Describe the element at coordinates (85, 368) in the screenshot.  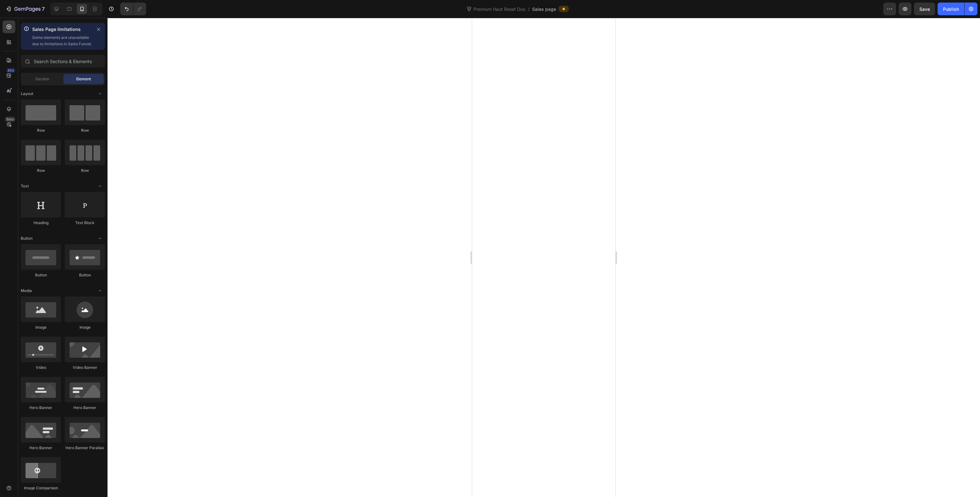
I see `div: Video Banner` at that location.